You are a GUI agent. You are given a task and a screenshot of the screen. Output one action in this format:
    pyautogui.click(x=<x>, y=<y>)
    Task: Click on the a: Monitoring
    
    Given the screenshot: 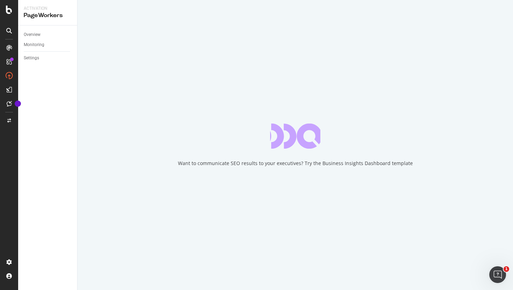 What is the action you would take?
    pyautogui.click(x=48, y=45)
    